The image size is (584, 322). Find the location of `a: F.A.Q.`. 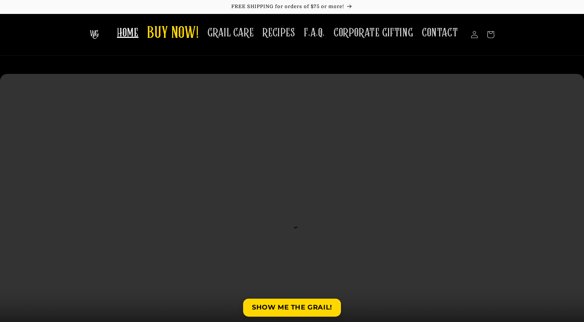

a: F.A.Q. is located at coordinates (314, 33).